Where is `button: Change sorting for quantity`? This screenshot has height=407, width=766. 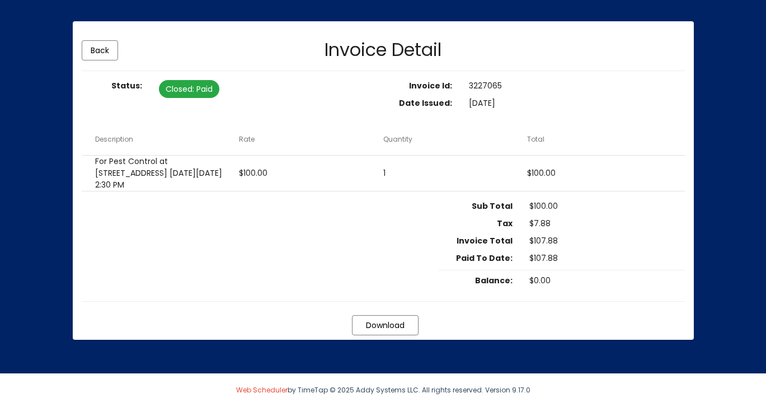 button: Change sorting for quantity is located at coordinates (398, 139).